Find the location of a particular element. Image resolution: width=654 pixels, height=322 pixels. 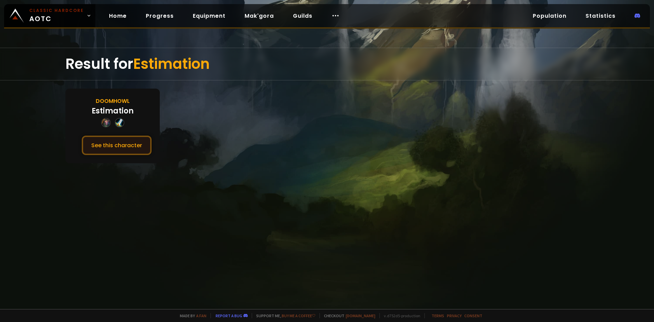

a: Buy me a coffee is located at coordinates (298, 315).